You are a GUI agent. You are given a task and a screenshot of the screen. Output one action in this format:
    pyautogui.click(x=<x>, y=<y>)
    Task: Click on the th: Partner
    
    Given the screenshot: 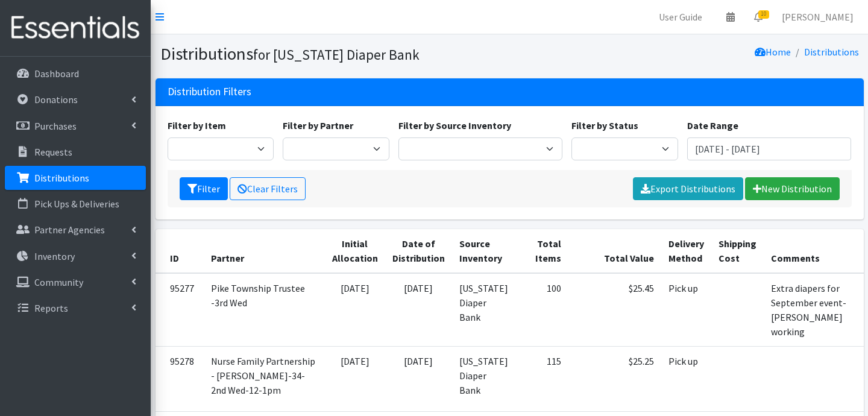 What is the action you would take?
    pyautogui.click(x=264, y=250)
    